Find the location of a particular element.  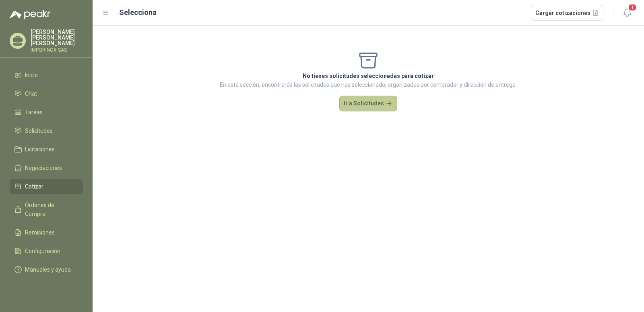

button: Cargar cotizaciones is located at coordinates (567, 13).